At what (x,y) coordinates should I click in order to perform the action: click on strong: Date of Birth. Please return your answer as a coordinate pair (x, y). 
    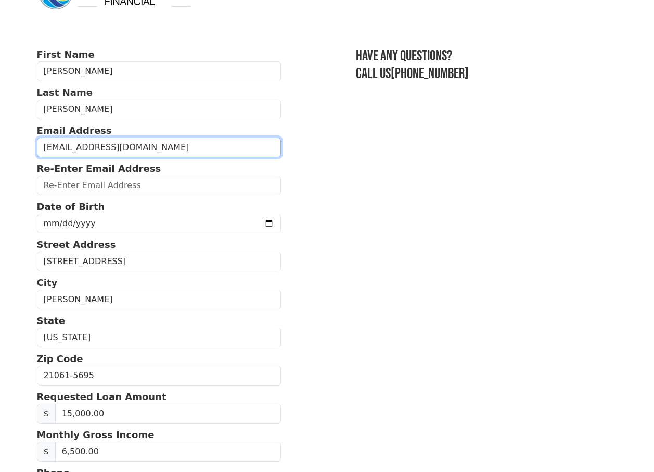
    Looking at the image, I should click on (71, 206).